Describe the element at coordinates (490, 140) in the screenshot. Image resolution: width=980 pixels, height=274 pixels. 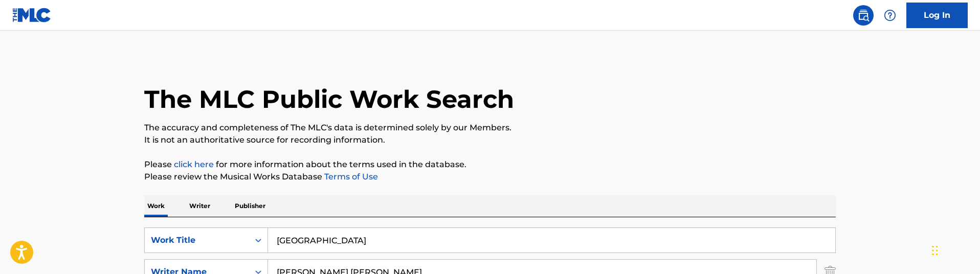
I see `p: It is not an authoritative source for recording information.` at that location.